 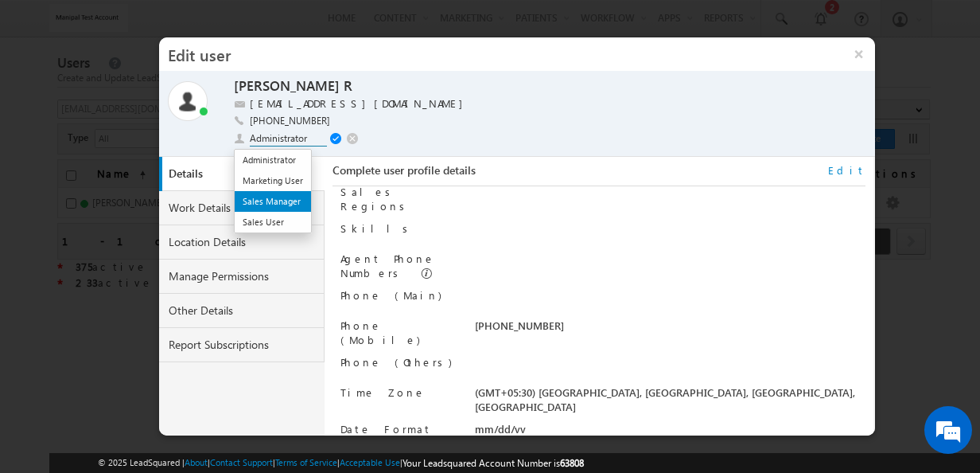 What do you see at coordinates (387, 265) in the screenshot?
I see `label: Agent Phone Numbers` at bounding box center [387, 265].